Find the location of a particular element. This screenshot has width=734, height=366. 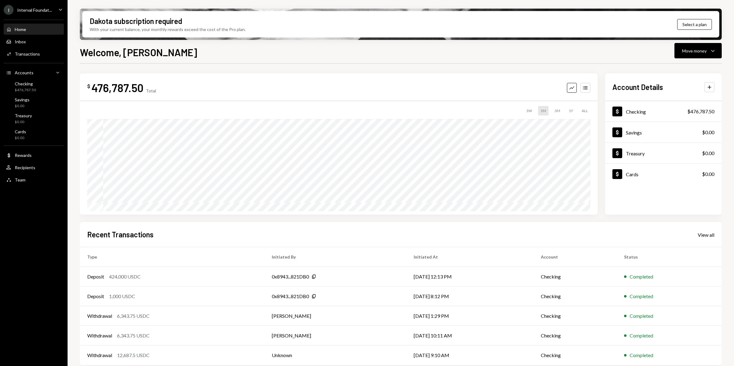

div: Home is located at coordinates (20, 29).